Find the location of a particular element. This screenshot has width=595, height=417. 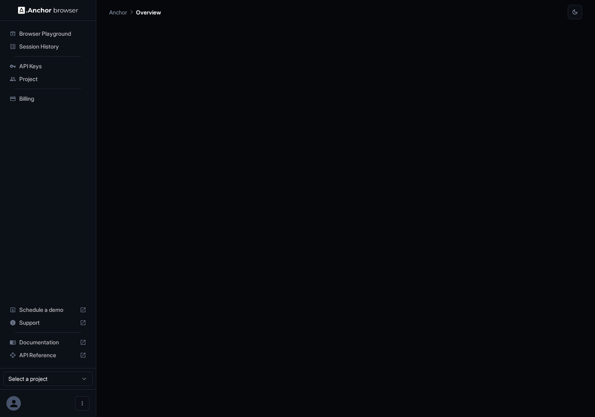

img: Anchor Logo is located at coordinates (48, 10).